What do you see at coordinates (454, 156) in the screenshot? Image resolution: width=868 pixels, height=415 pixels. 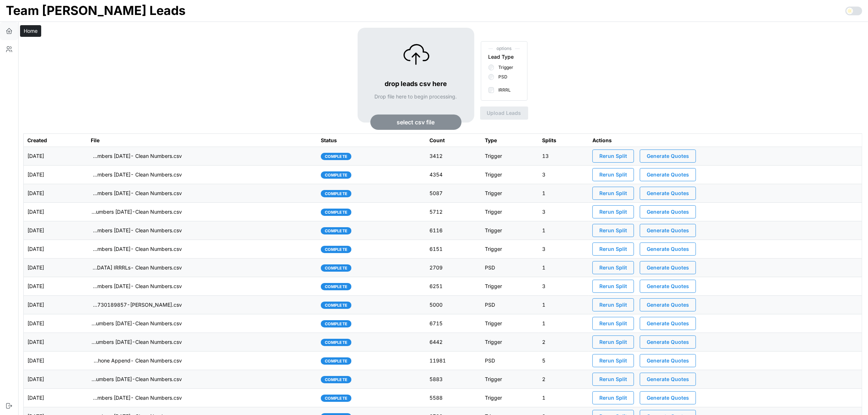 I see `td: 3412` at bounding box center [454, 156].